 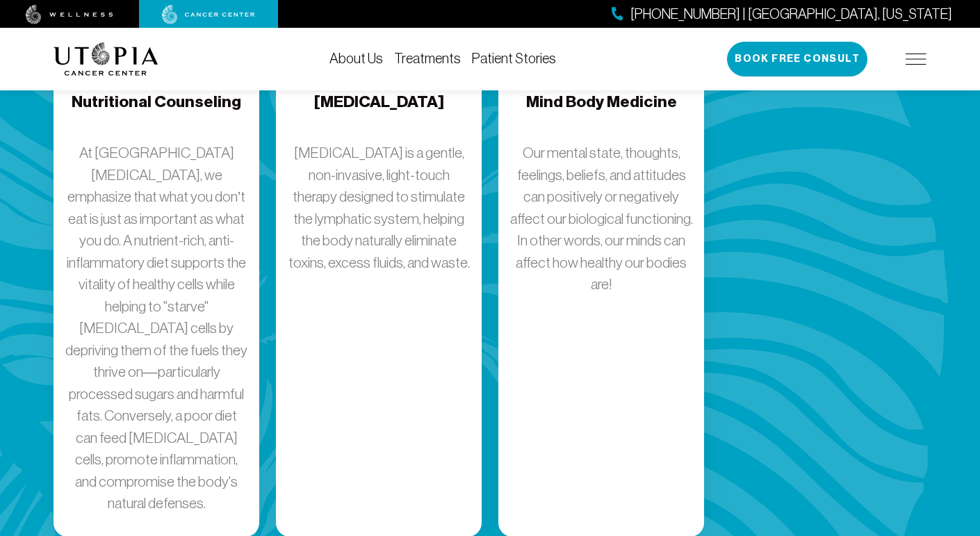 What do you see at coordinates (916, 59) in the screenshot?
I see `img: icon-hamburger` at bounding box center [916, 59].